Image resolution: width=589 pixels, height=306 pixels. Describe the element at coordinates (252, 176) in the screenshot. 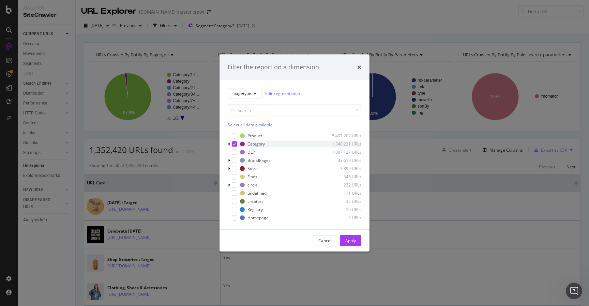

I see `div: Finds` at that location.